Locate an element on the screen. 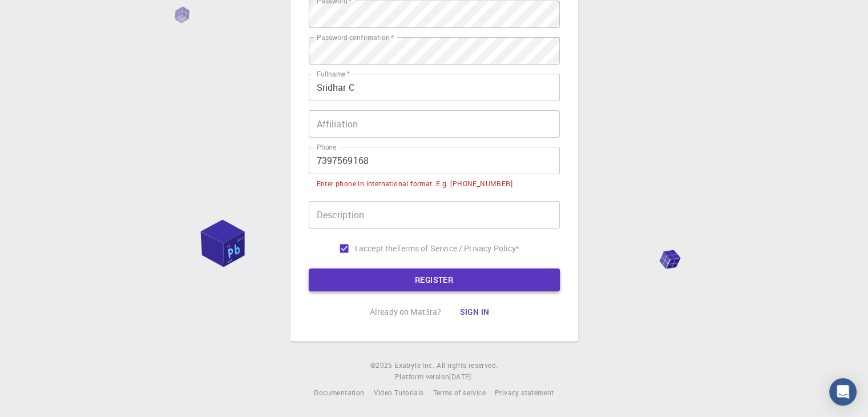 The height and width of the screenshot is (417, 868). label: Password confirmation is located at coordinates (355, 37).